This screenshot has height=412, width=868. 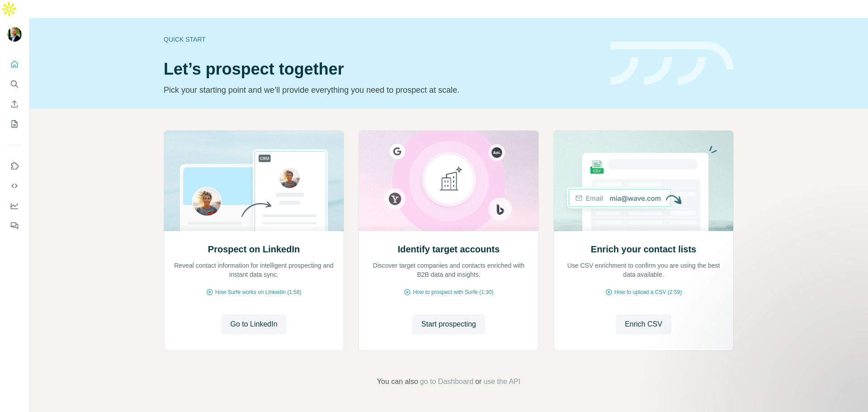 What do you see at coordinates (672, 64) in the screenshot?
I see `img: banner` at bounding box center [672, 64].